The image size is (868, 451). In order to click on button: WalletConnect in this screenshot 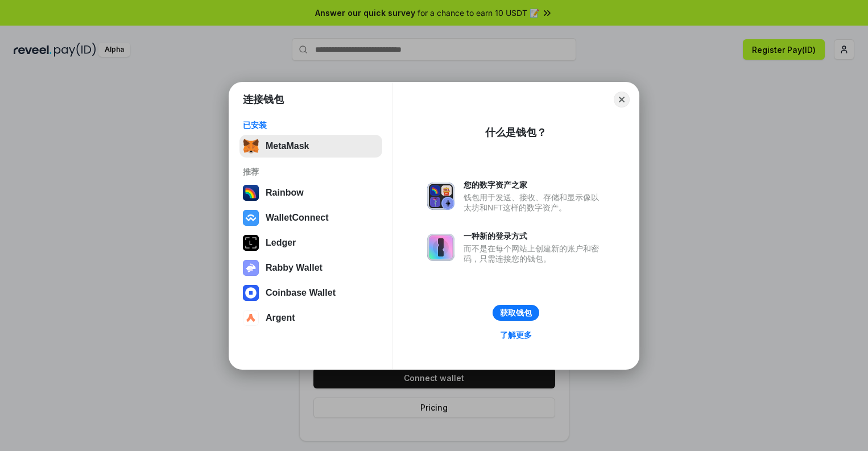, I will do `click(311, 218)`.